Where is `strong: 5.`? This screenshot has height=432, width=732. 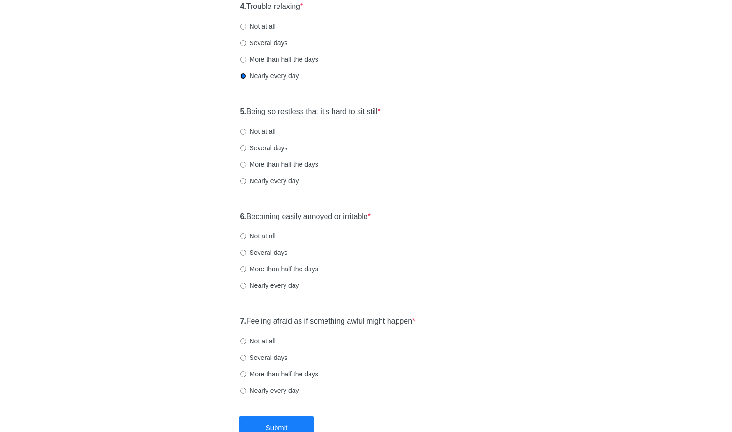 strong: 5. is located at coordinates (243, 111).